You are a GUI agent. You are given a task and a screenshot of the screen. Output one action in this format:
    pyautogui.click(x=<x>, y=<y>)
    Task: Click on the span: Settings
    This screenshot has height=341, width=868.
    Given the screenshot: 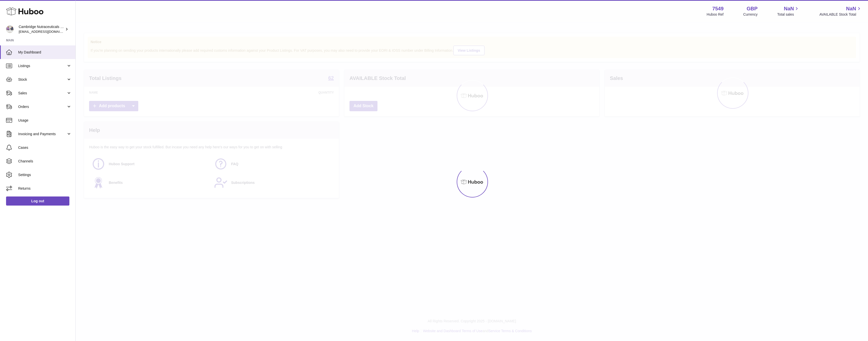 What is the action you would take?
    pyautogui.click(x=45, y=175)
    